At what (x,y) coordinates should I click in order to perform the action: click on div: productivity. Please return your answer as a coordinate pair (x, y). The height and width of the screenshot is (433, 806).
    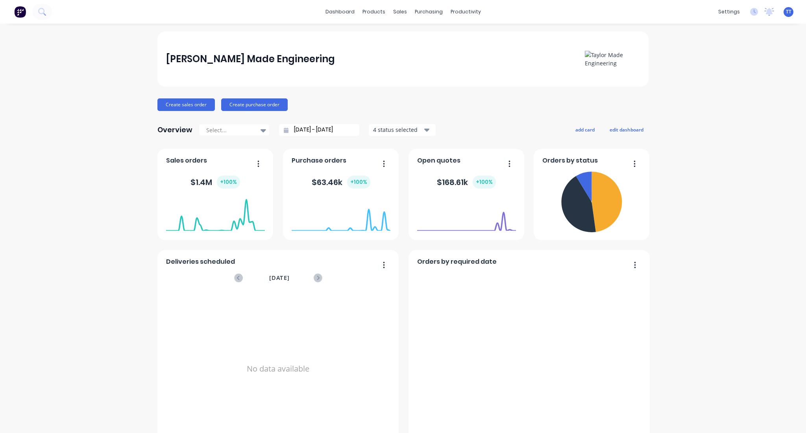
    Looking at the image, I should click on (465, 12).